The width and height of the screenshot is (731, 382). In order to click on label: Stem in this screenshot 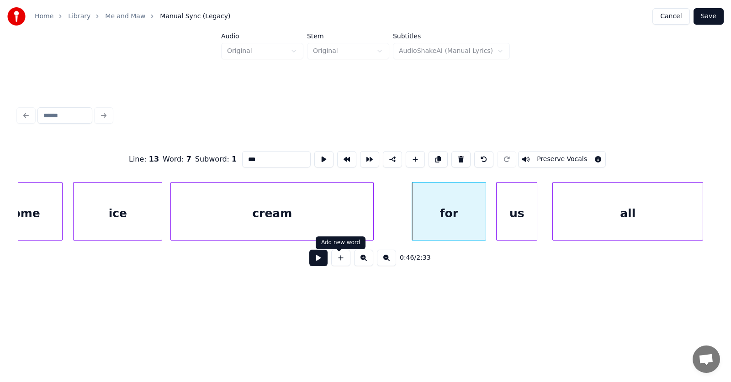, I will do `click(348, 36)`.